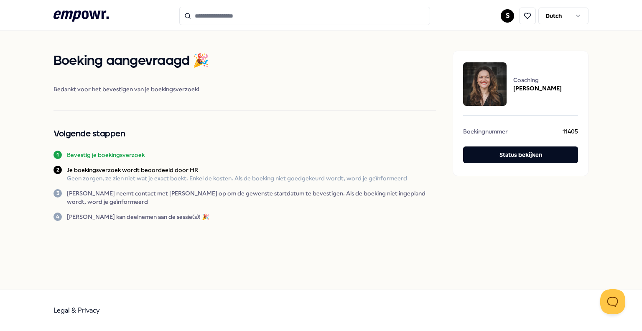 This screenshot has width=642, height=331. What do you see at coordinates (58, 155) in the screenshot?
I see `div: 1` at bounding box center [58, 155].